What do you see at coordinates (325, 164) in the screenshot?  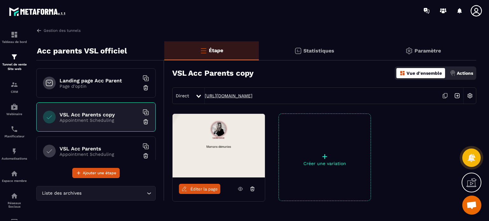 I see `p: Créer une variation` at bounding box center [325, 164].